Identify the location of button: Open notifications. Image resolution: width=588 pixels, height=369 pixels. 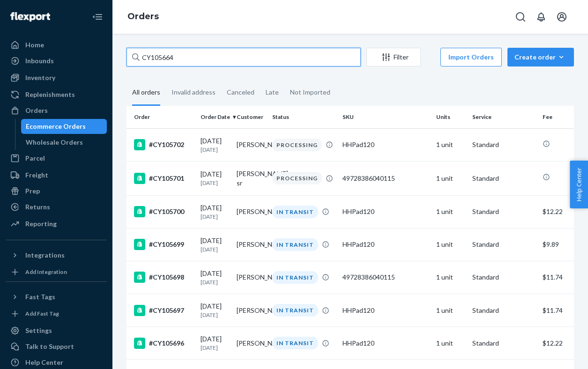
(541, 17).